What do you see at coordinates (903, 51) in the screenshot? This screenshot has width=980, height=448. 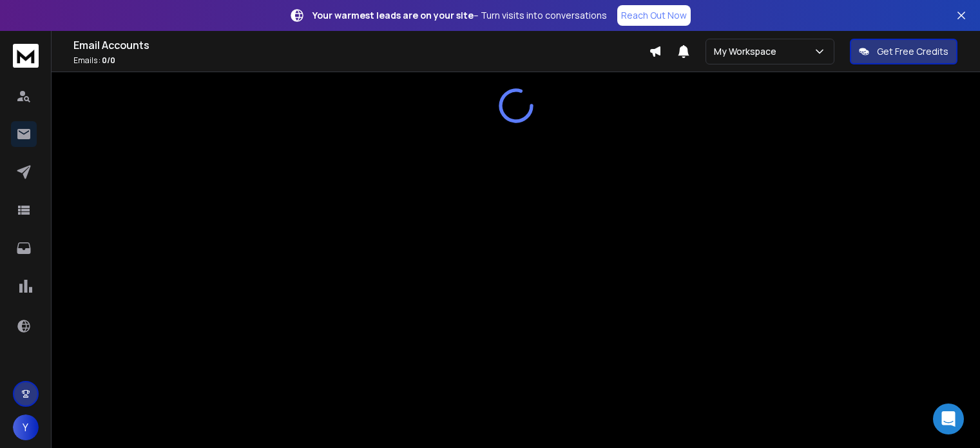 I see `button: Get Free Credits` at bounding box center [903, 51].